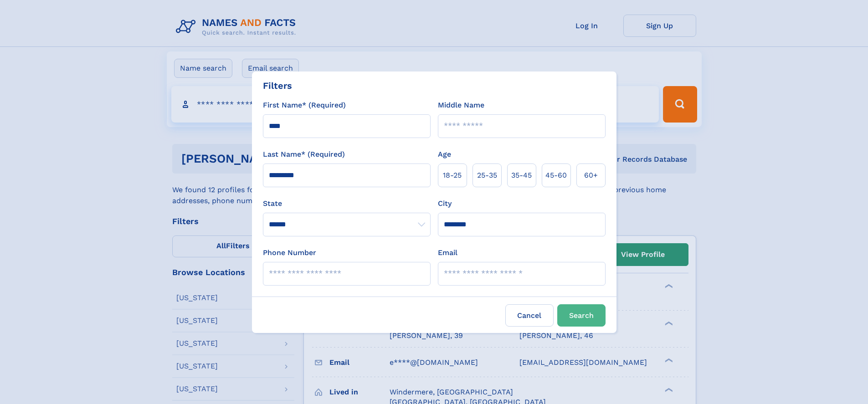 The height and width of the screenshot is (404, 868). I want to click on span: 35‑45, so click(521, 175).